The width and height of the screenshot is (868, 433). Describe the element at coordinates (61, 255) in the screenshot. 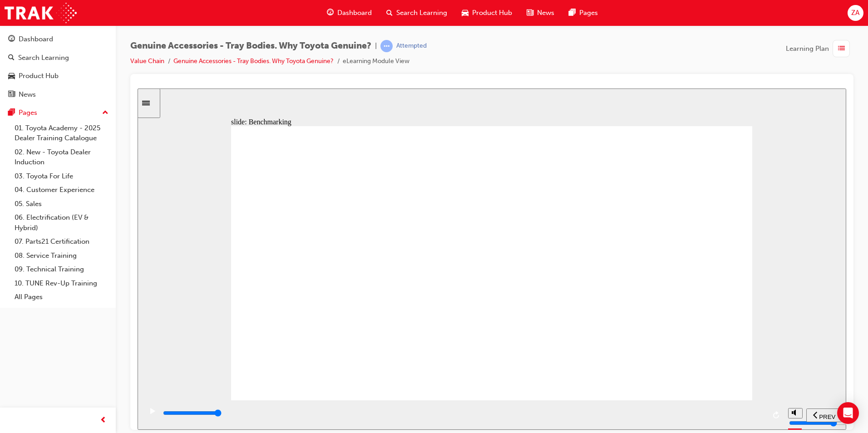

I see `a: 08. Service Training` at that location.